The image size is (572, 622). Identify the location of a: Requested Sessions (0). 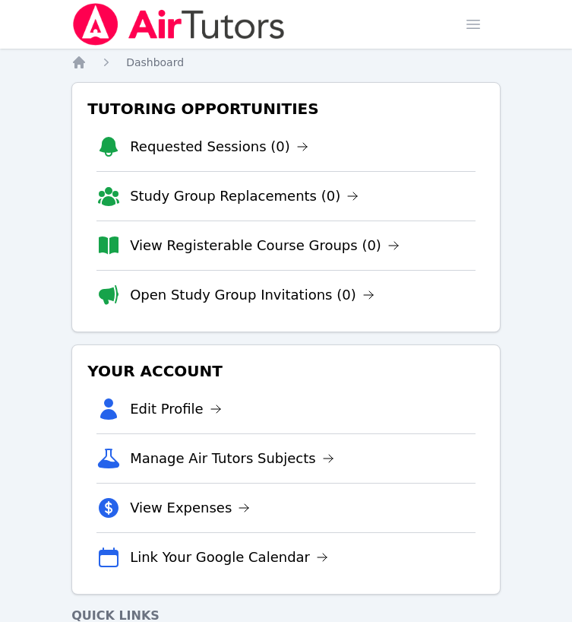
(219, 147).